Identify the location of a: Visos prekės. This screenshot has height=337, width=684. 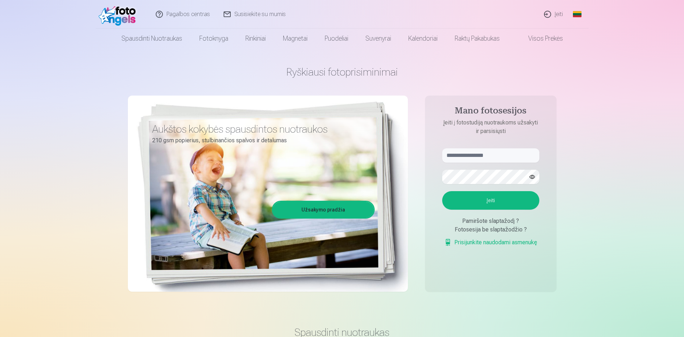
(539, 39).